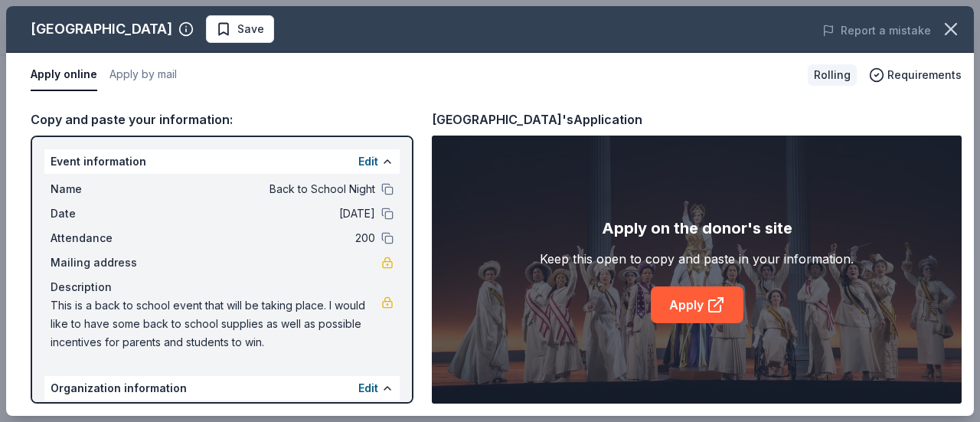 The height and width of the screenshot is (422, 980). What do you see at coordinates (915, 75) in the screenshot?
I see `button: Requirements` at bounding box center [915, 75].